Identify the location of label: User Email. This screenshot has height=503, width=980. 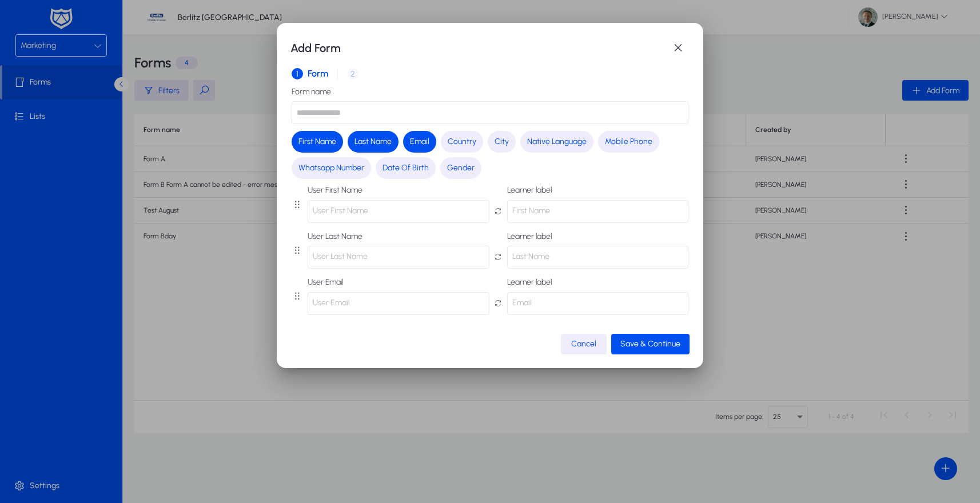
(398, 282).